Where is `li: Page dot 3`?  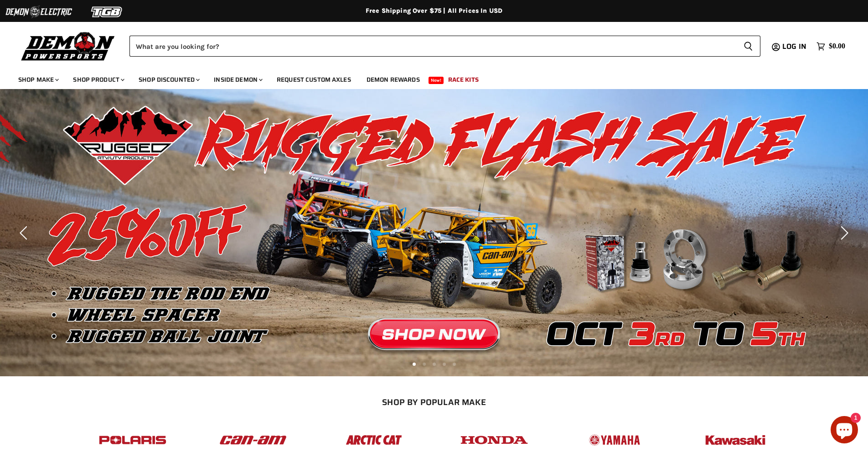
li: Page dot 3 is located at coordinates (434, 364).